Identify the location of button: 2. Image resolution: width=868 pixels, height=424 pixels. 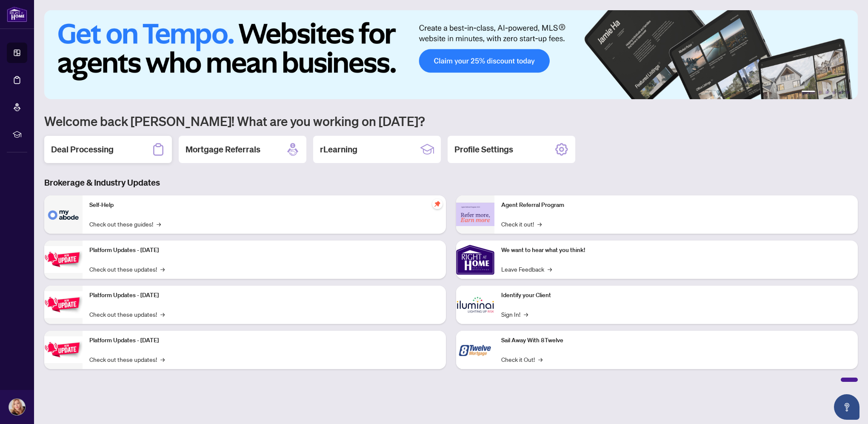
(820, 92).